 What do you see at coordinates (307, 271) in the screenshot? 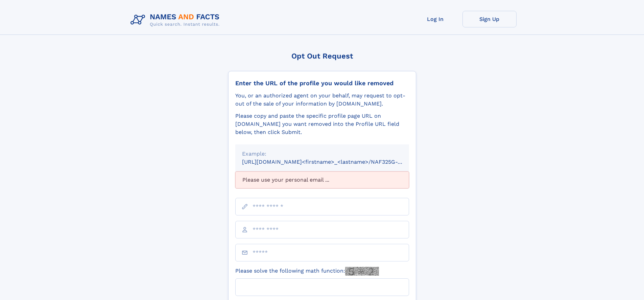
I see `label: Please solve the following math function:` at bounding box center [307, 271].